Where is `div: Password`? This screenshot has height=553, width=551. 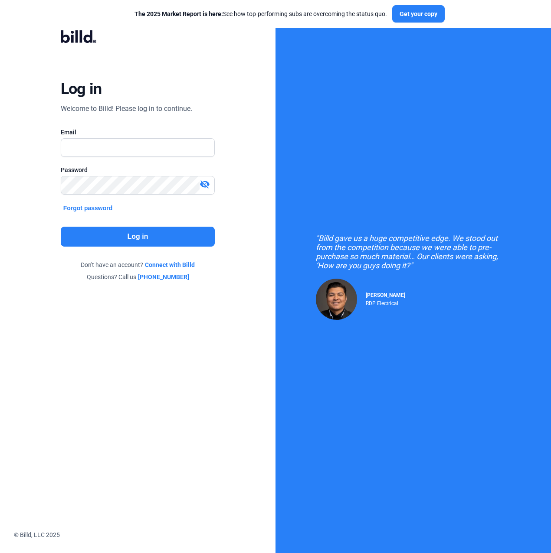
div: Password is located at coordinates (138, 170).